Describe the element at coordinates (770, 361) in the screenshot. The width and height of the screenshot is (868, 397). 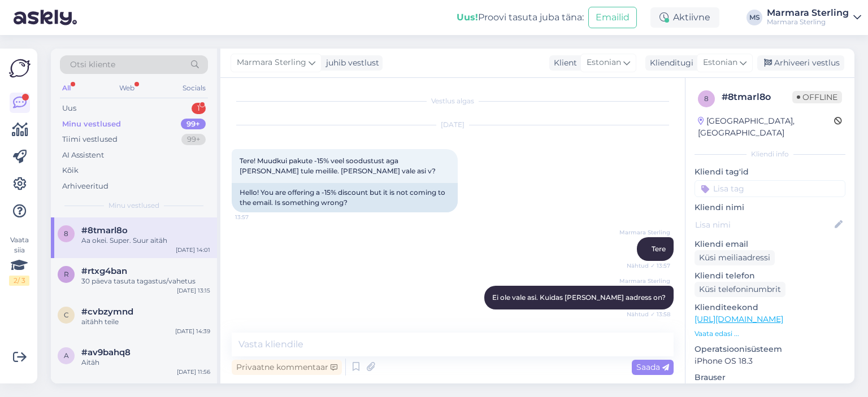
I see `p: iPhone OS 18.3` at that location.